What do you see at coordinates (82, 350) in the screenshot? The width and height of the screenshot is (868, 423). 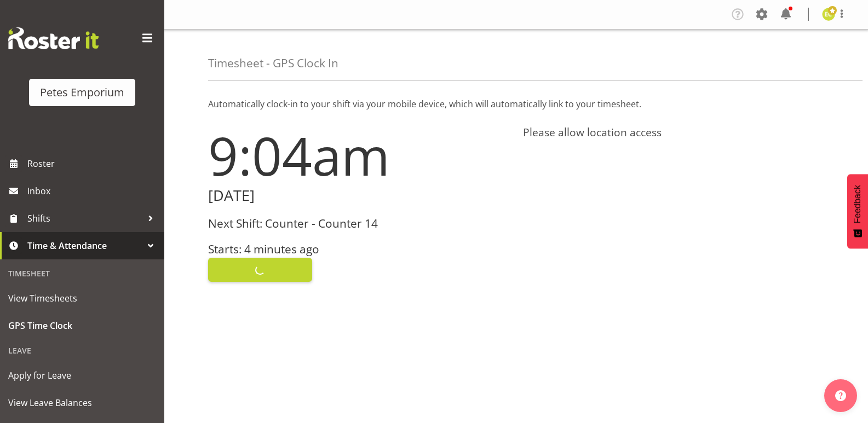 I see `div: Leave` at bounding box center [82, 350].